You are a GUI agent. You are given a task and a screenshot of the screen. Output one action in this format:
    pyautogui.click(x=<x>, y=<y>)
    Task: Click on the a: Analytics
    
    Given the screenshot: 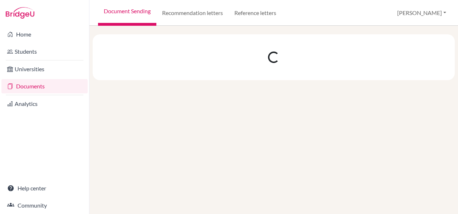 What is the action you would take?
    pyautogui.click(x=44, y=104)
    